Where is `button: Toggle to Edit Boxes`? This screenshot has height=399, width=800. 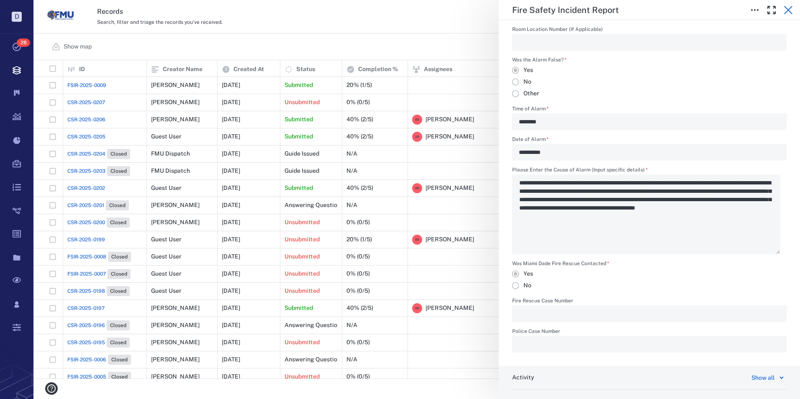
button: Toggle to Edit Boxes is located at coordinates (755, 10).